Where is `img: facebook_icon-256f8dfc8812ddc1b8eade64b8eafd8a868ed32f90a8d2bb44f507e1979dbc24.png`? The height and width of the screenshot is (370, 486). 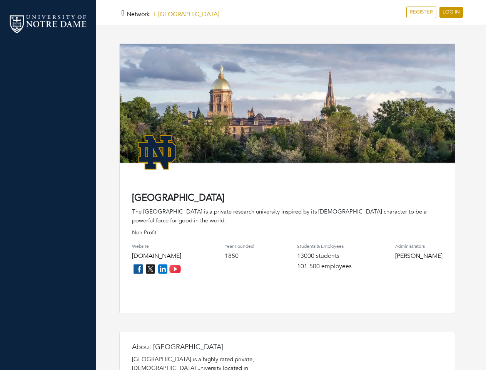
img: facebook_icon-256f8dfc8812ddc1b8eade64b8eafd8a868ed32f90a8d2bb44f507e1979dbc24.png is located at coordinates (138, 269).